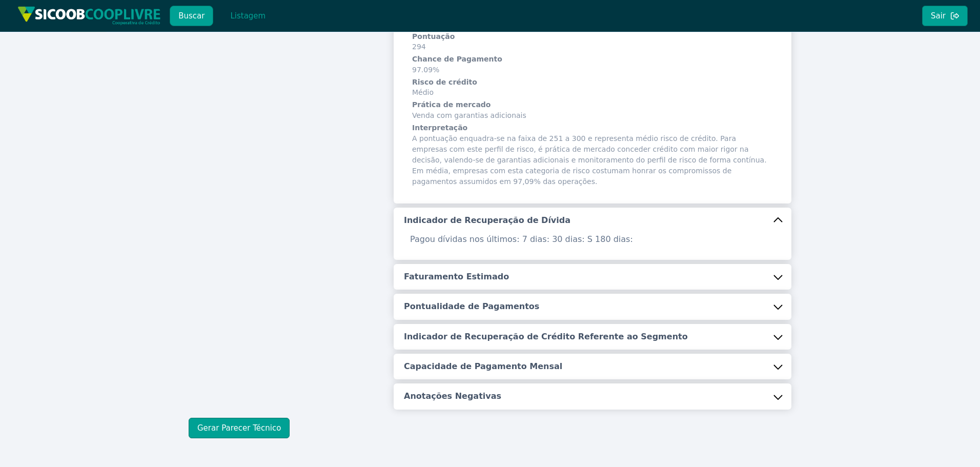 The width and height of the screenshot is (980, 467). I want to click on h6: Interpretação, so click(593, 128).